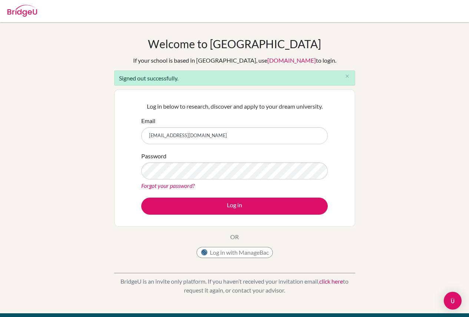 Image resolution: width=469 pixels, height=317 pixels. I want to click on p: Log in below to research, discover and apply to your dream university., so click(235, 107).